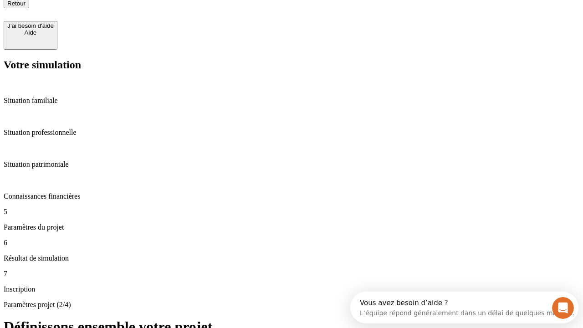 The image size is (583, 328). I want to click on div: Ouvrir le Messenger Intercom, so click(127, 16).